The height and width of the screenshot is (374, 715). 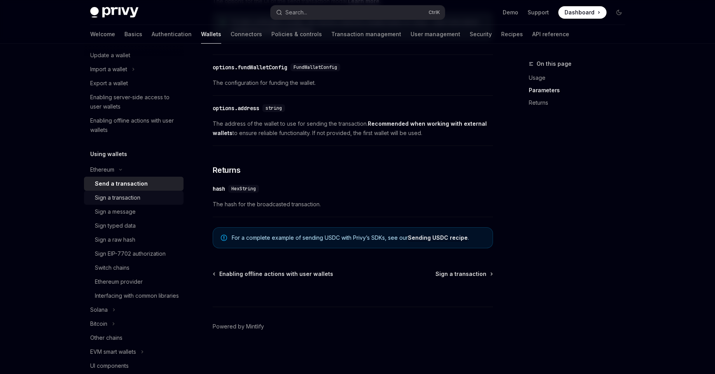 What do you see at coordinates (211, 34) in the screenshot?
I see `a: Wallets` at bounding box center [211, 34].